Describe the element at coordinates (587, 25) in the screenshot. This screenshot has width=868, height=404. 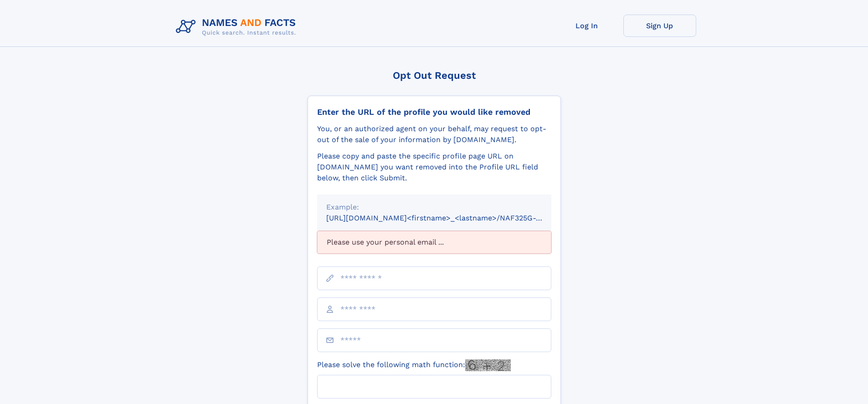
I see `a: Log In` at that location.